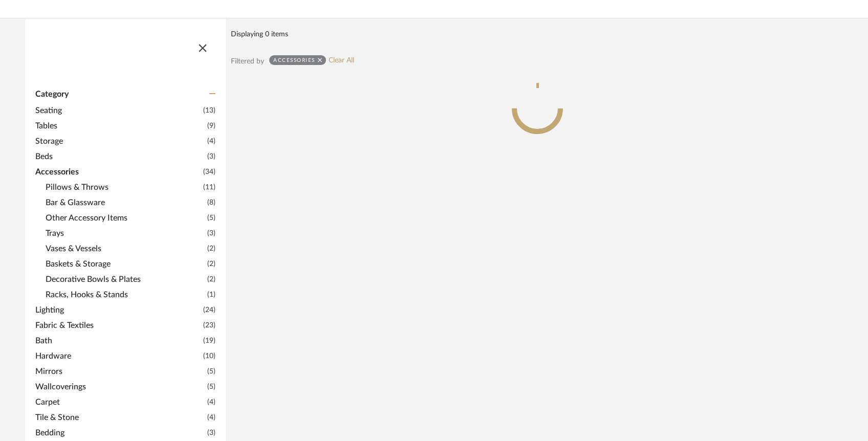  What do you see at coordinates (209, 310) in the screenshot?
I see `span: (24)` at bounding box center [209, 310].